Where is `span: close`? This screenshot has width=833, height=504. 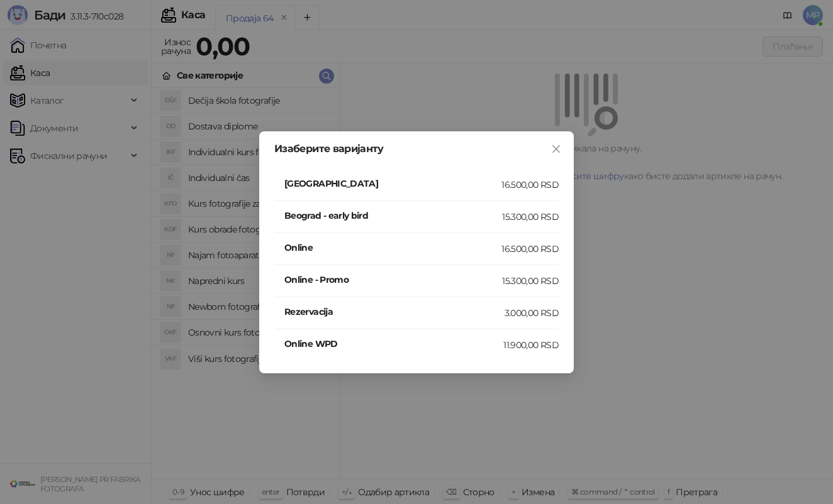
span: close is located at coordinates (556, 149).